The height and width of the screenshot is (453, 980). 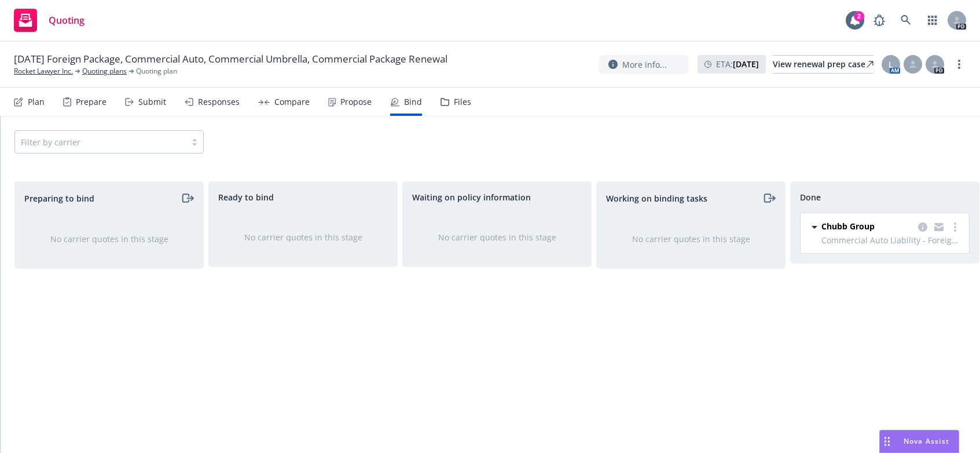 I want to click on div: View renewal prep case, so click(x=823, y=64).